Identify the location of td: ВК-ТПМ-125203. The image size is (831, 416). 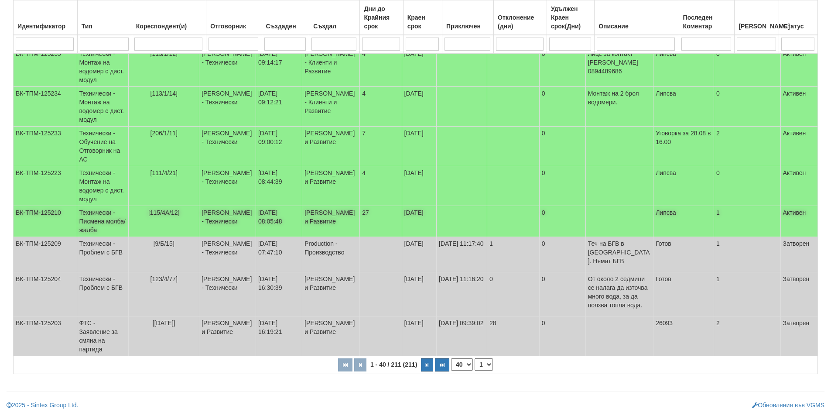
(45, 336).